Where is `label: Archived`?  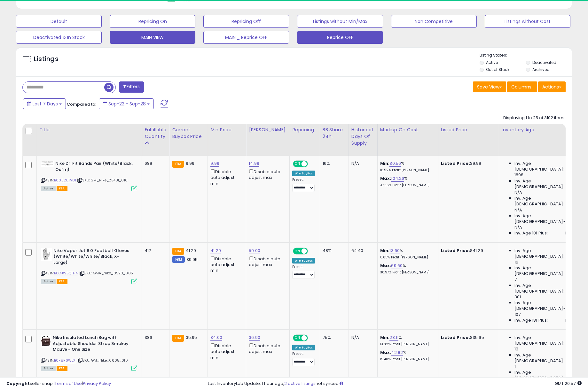
label: Archived is located at coordinates (541, 69).